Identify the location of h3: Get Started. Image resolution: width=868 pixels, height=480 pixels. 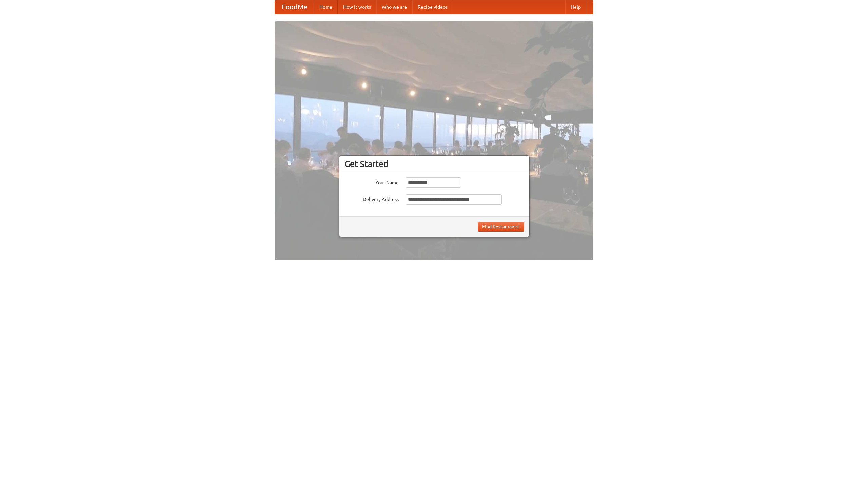
(434, 164).